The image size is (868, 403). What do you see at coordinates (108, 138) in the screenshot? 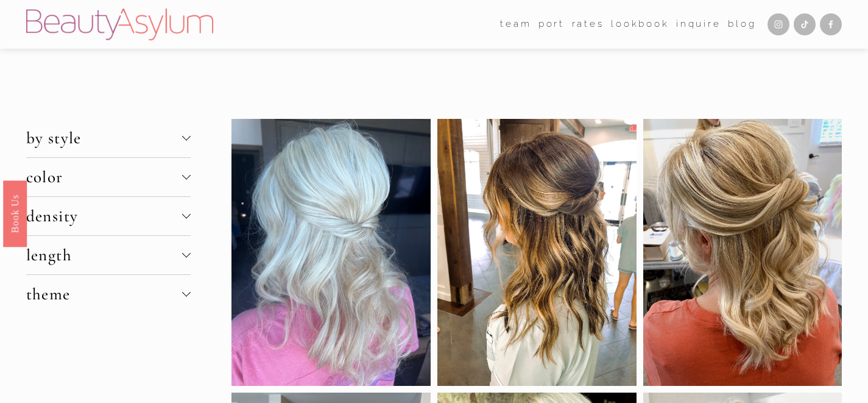
I see `button: by style` at bounding box center [108, 138].